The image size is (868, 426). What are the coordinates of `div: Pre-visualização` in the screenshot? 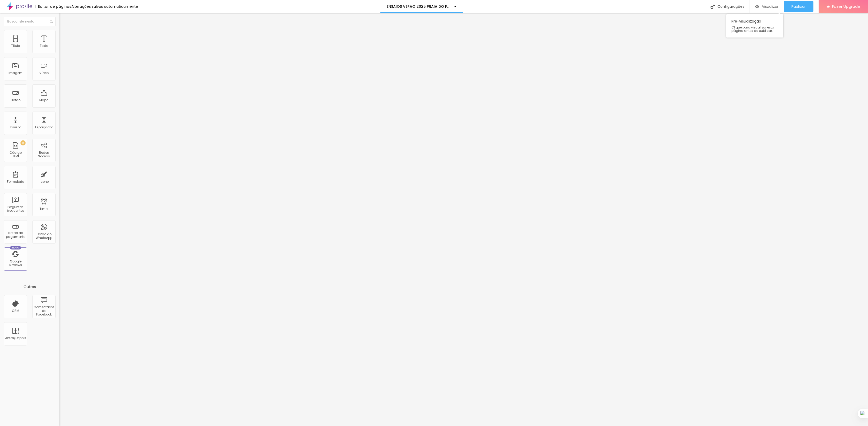 It's located at (754, 26).